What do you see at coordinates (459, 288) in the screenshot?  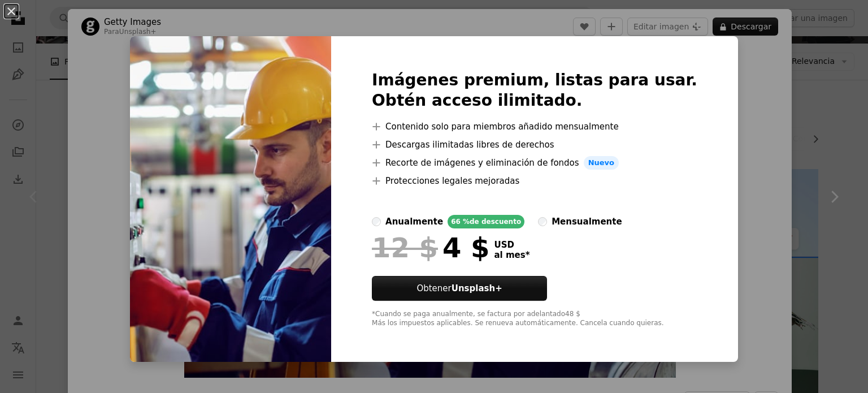 I see `button: ObtenerUnsplash+` at bounding box center [459, 288].